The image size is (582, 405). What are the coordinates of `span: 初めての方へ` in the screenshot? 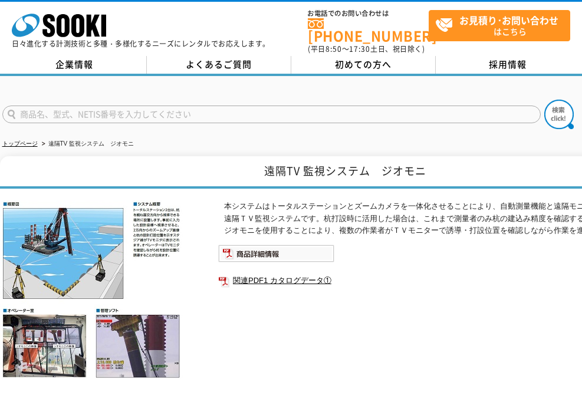 It's located at (363, 64).